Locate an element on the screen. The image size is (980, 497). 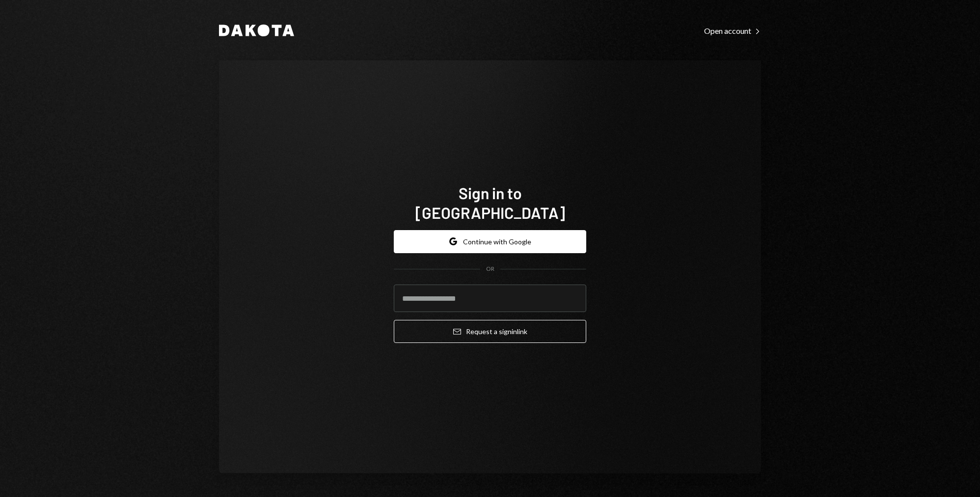
button: Request a signinlink is located at coordinates (490, 331).